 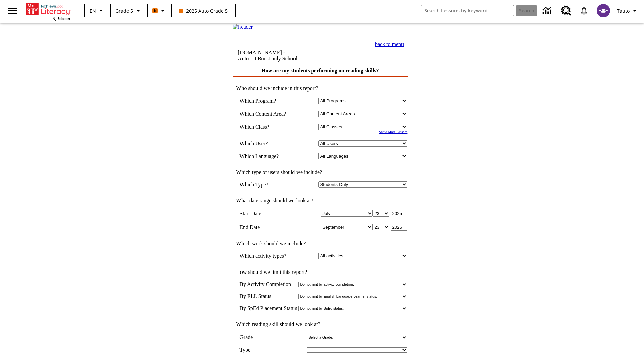 I want to click on a: Notifications, so click(x=584, y=11).